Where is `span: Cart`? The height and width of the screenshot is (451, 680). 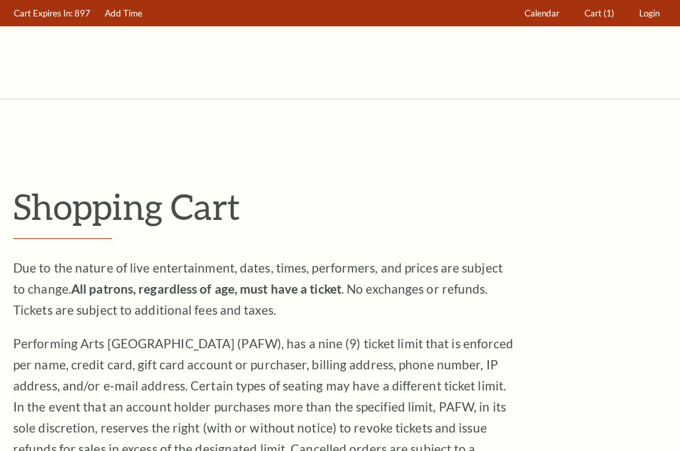 span: Cart is located at coordinates (593, 13).